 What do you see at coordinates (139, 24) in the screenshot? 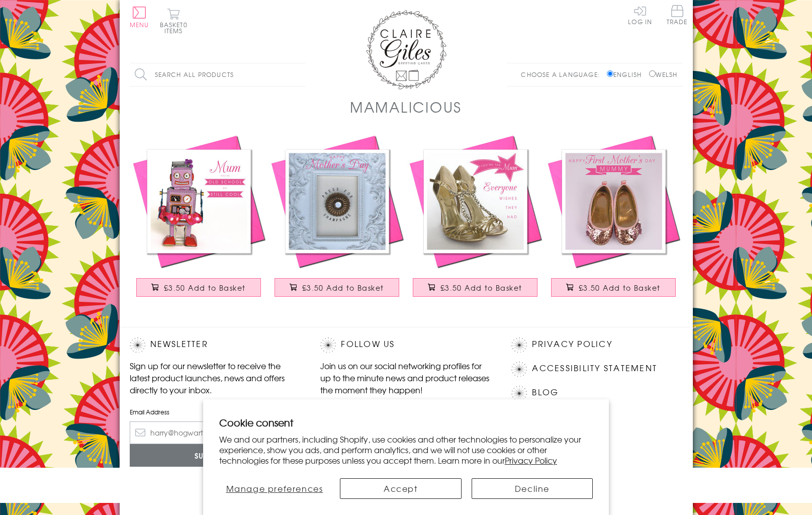
I see `span: Menu` at bounding box center [139, 24].